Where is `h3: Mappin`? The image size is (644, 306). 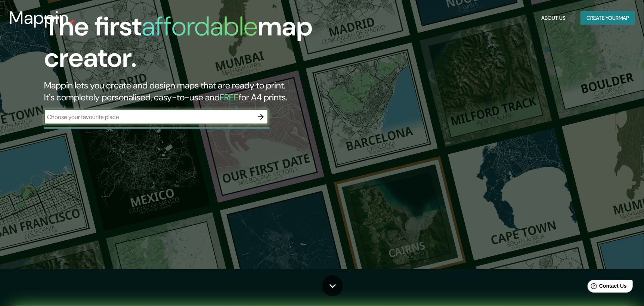 h3: Mappin is located at coordinates (39, 18).